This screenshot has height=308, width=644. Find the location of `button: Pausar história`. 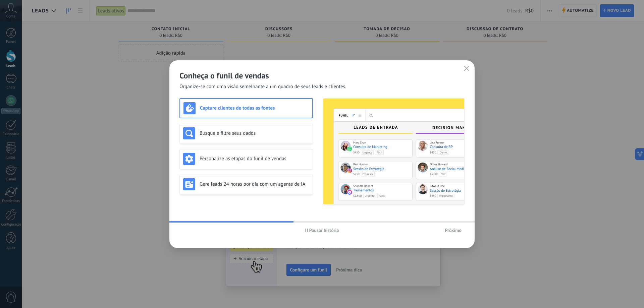

button: Pausar história is located at coordinates (322, 230).